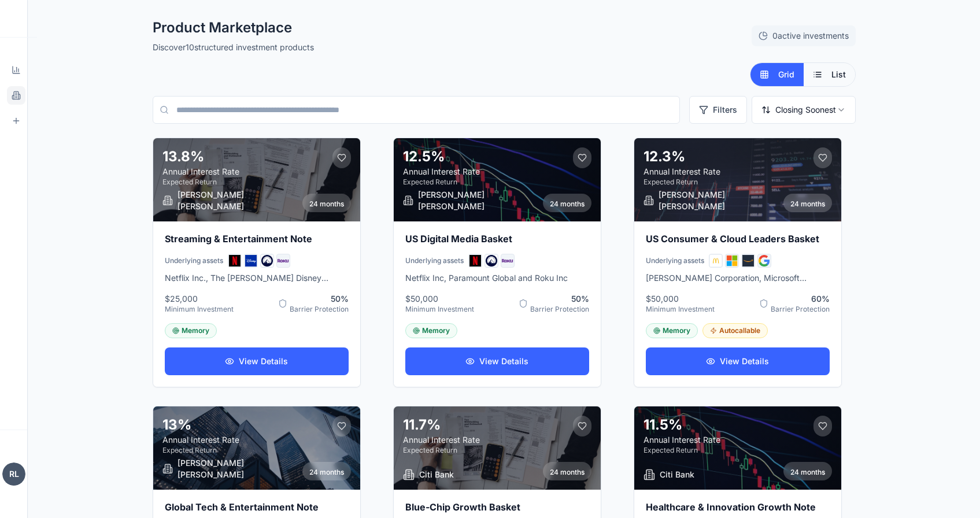 The image size is (980, 518). What do you see at coordinates (201, 425) in the screenshot?
I see `div: 13 %` at bounding box center [201, 425].